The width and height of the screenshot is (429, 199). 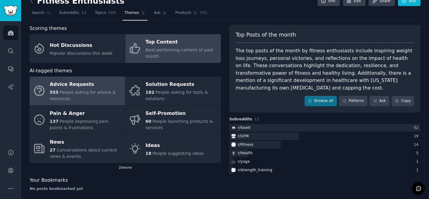 What do you see at coordinates (255, 170) in the screenshot?
I see `div: r/ strength_training` at bounding box center [255, 170].